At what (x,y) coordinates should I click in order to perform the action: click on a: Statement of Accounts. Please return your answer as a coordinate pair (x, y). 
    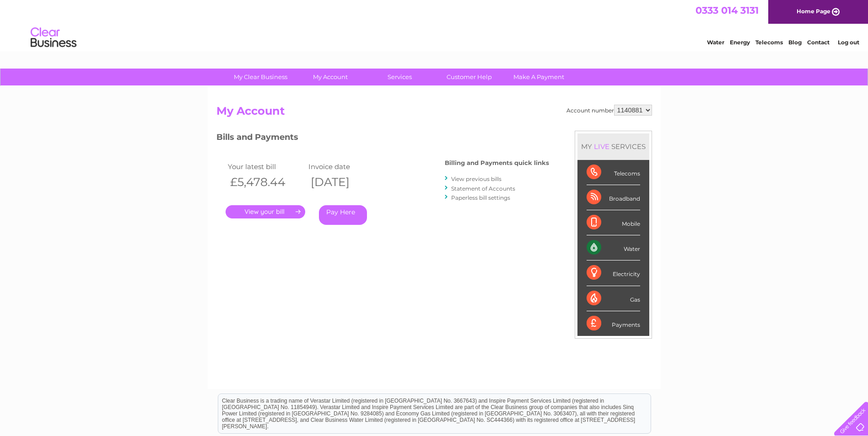
    Looking at the image, I should click on (483, 189).